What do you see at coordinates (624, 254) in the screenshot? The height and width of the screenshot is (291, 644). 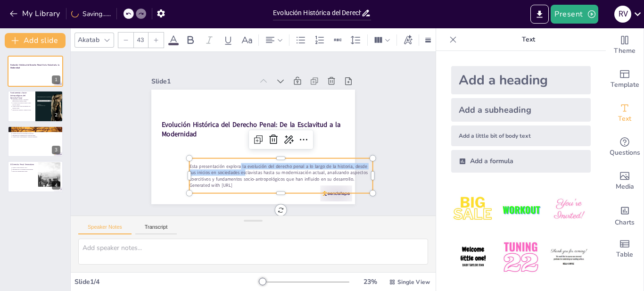 I see `span: Table` at bounding box center [624, 254].